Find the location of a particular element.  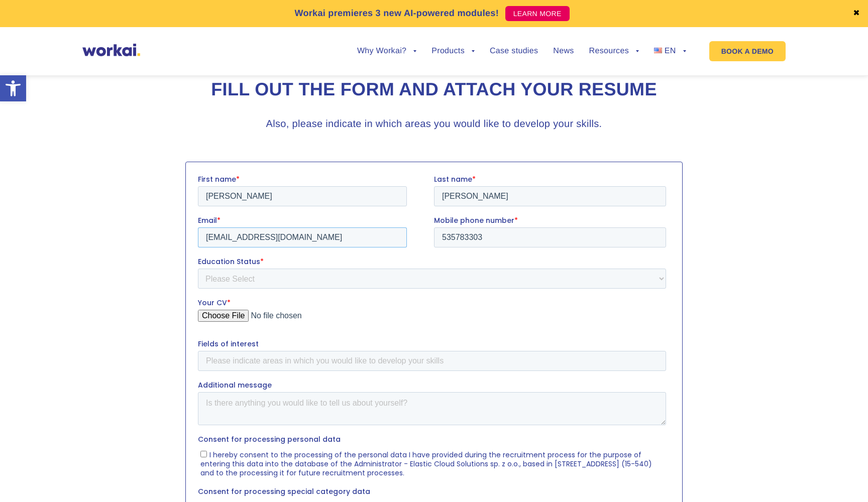

input: Phone is located at coordinates (352, 63).